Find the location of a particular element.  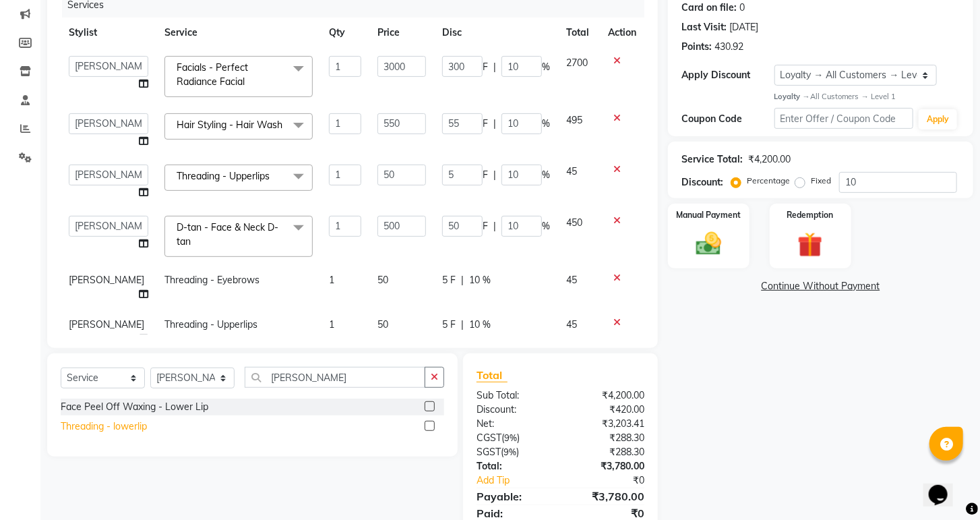

span: Total is located at coordinates (492, 375).